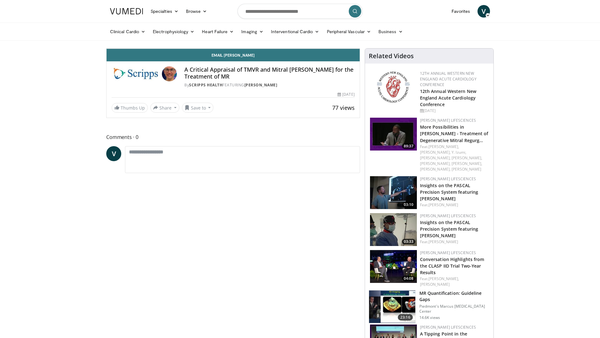 This screenshot has height=338, width=600. I want to click on a: Scripps Health, so click(206, 85).